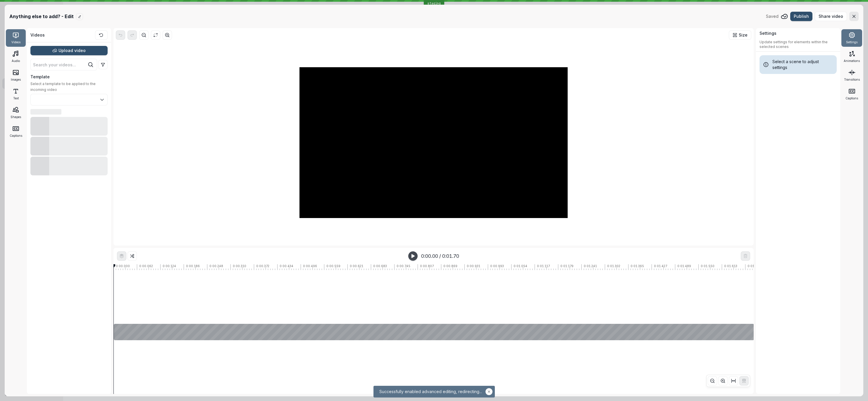 This screenshot has height=401, width=868. I want to click on span: Saved, so click(772, 16).